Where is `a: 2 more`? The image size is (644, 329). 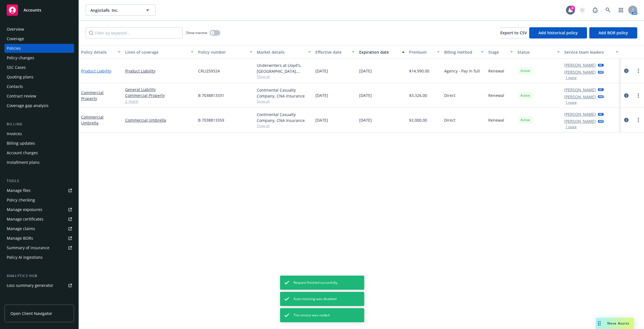 a: 2 more is located at coordinates (159, 101).